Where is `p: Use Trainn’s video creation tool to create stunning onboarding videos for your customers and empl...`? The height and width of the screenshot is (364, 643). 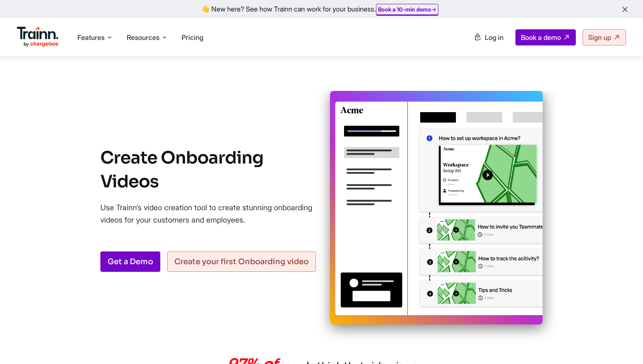 p: Use Trainn’s video creation tool to create stunning onboarding videos for your customers and empl... is located at coordinates (208, 214).